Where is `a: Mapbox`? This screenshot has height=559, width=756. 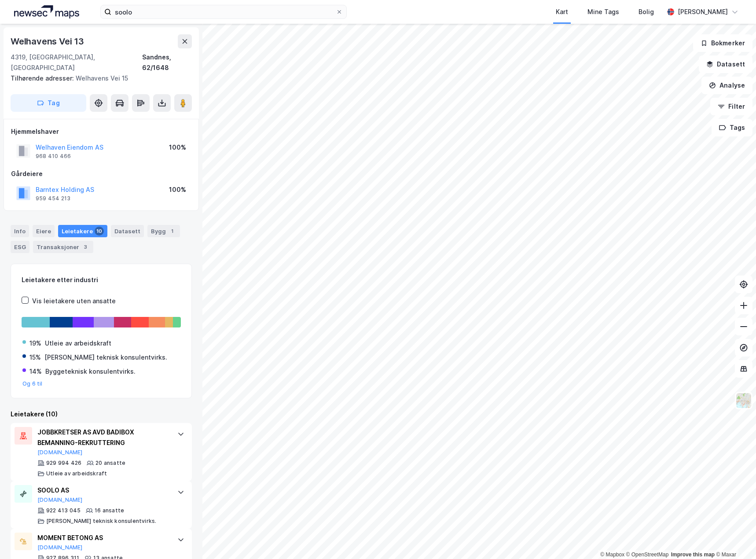 a: Mapbox is located at coordinates (612, 554).